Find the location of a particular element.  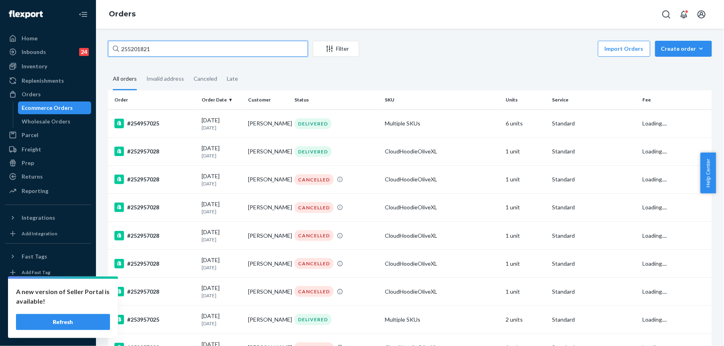

a: Reporting is located at coordinates (48, 191).